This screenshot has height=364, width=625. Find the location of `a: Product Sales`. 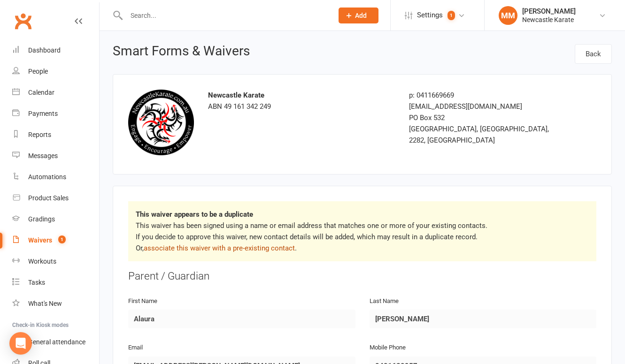

a: Product Sales is located at coordinates (56, 198).